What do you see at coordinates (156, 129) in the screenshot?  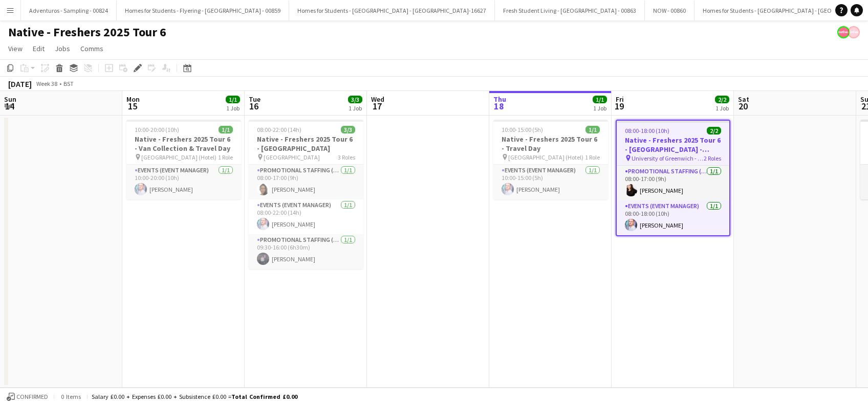 I see `span: 10:00-20:00 (10h)` at bounding box center [156, 129].